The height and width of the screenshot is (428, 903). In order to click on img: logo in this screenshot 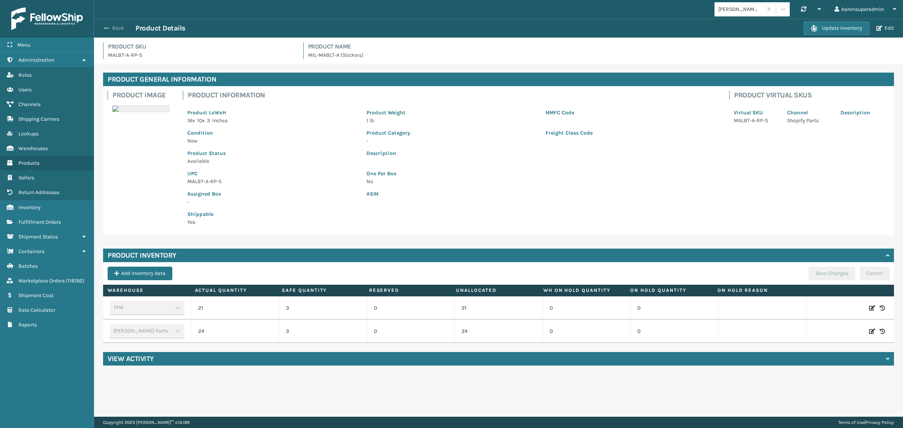, I will do `click(47, 19)`.